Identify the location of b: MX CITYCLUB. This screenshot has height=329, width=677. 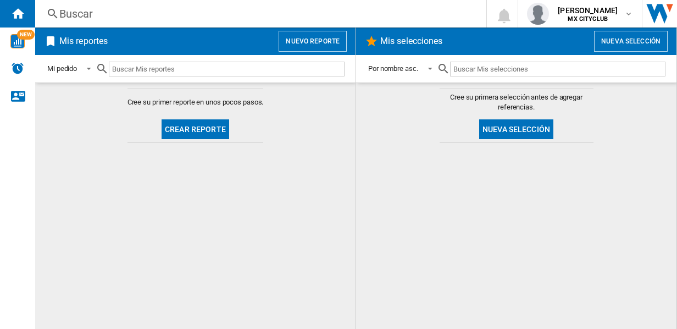
(587, 19).